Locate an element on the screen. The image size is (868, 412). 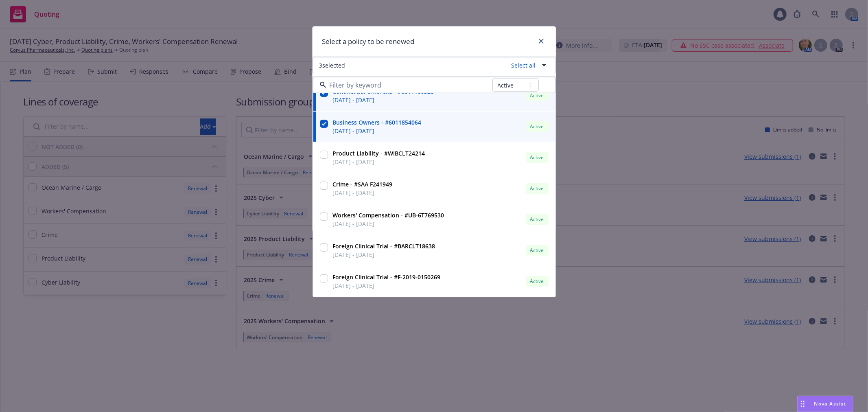
div: Drag to move is located at coordinates (803, 403).